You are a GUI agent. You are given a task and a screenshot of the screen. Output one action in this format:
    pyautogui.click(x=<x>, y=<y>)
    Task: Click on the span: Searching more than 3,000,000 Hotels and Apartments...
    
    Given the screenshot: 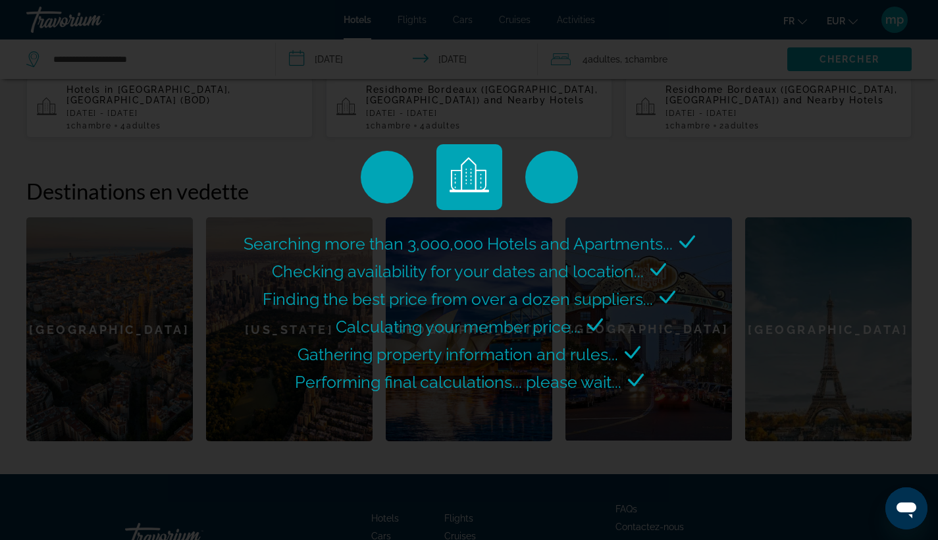 What is the action you would take?
    pyautogui.click(x=458, y=244)
    